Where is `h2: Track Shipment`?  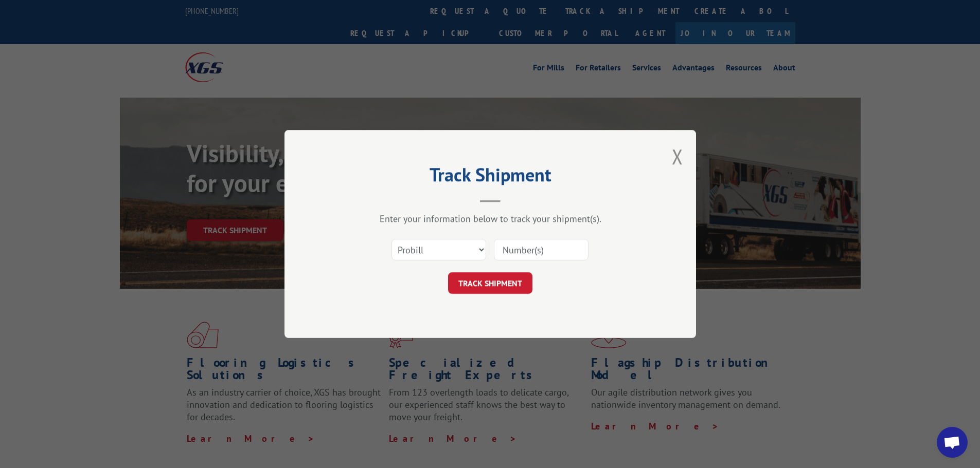
h2: Track Shipment is located at coordinates (490, 178).